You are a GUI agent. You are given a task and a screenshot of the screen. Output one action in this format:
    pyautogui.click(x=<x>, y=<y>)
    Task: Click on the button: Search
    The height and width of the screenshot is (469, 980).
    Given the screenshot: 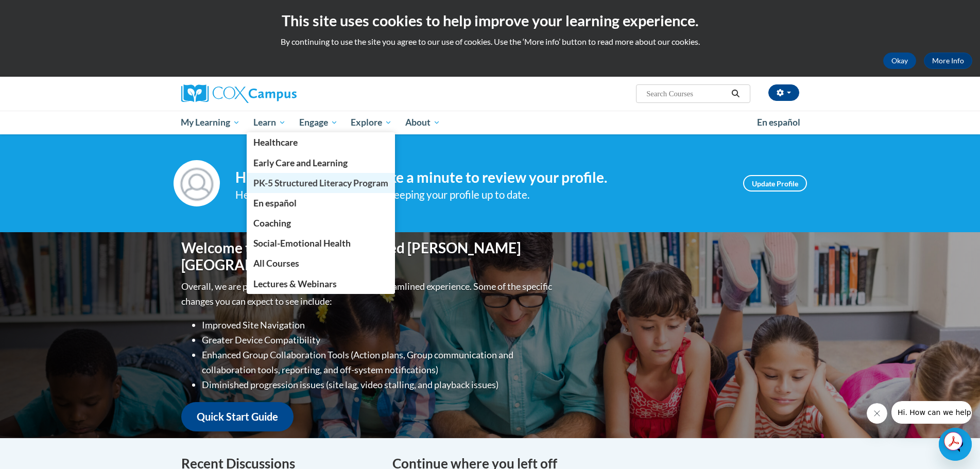 What is the action you would take?
    pyautogui.click(x=735, y=93)
    